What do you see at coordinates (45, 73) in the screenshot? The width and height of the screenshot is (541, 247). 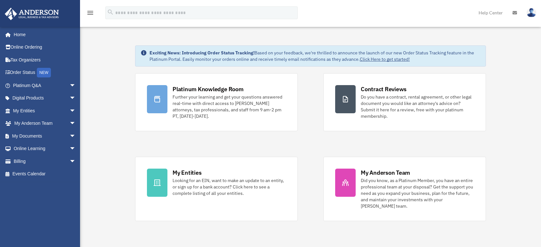 I see `a: Order StatusNEW` at bounding box center [45, 73].